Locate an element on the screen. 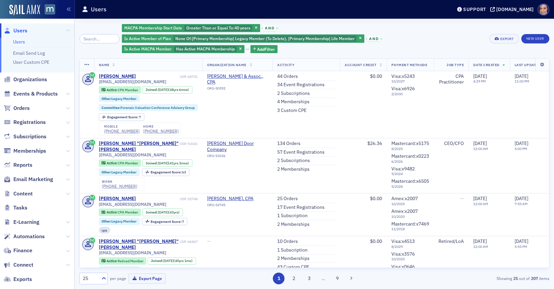 This screenshot has width=554, height=289. span: $0.00 is located at coordinates (376, 241).